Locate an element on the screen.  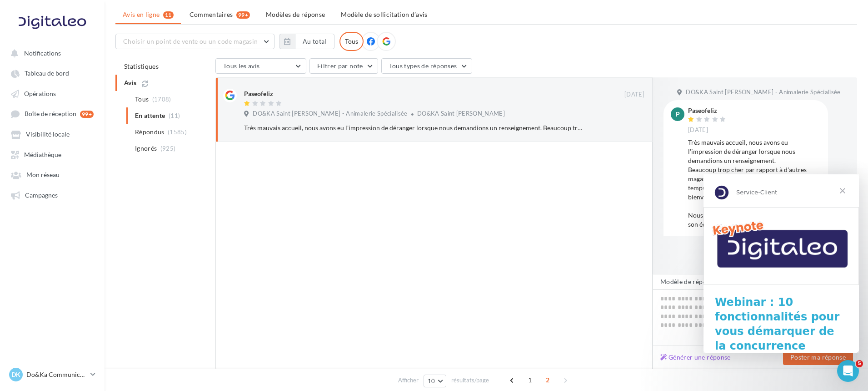
div: • Il y a 20 sem is located at coordinates (100, 214).